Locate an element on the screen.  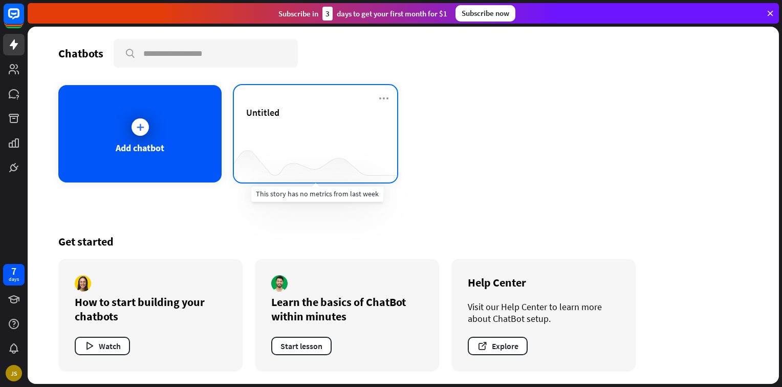
div: Get started is located at coordinates (403, 241).